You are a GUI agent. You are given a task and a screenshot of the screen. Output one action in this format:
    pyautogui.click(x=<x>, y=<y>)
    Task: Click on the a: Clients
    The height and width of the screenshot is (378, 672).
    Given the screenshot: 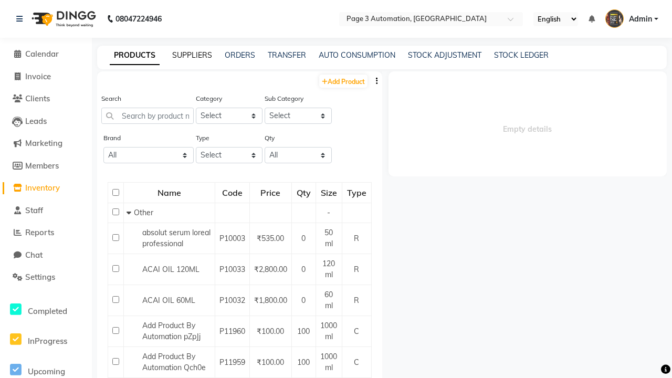 What is the action you would take?
    pyautogui.click(x=46, y=99)
    